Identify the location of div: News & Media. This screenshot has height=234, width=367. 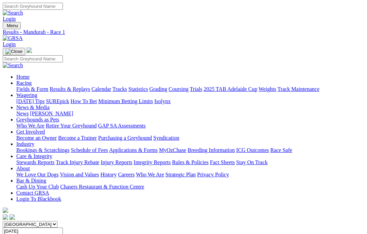
(190, 114).